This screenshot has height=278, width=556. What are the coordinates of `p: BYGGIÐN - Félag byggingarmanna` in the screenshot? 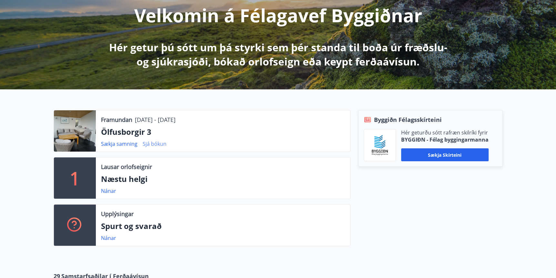 It's located at (445, 140).